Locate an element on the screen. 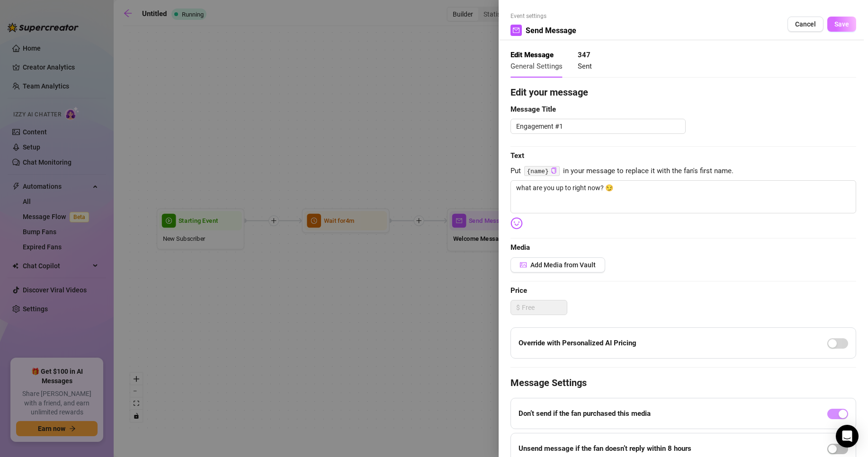 The width and height of the screenshot is (868, 457). span: Send Message is located at coordinates (550, 30).